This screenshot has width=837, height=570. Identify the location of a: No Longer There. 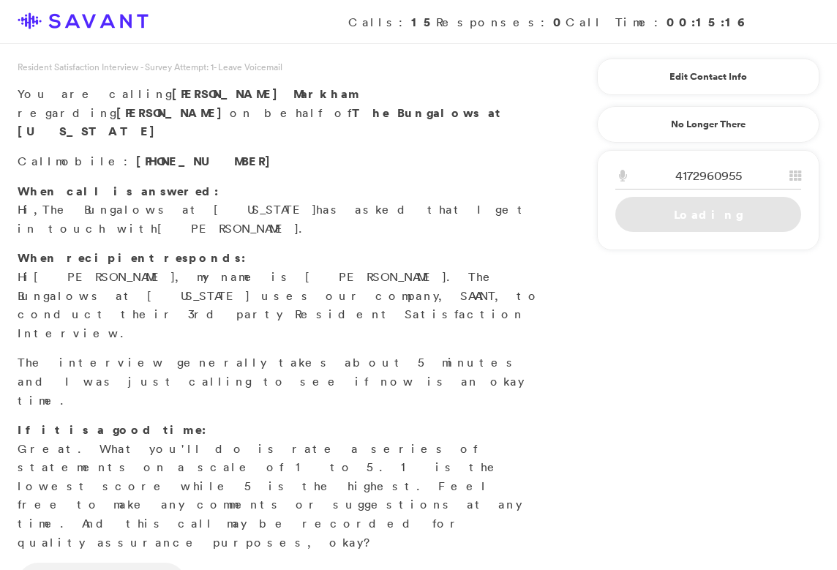
(708, 124).